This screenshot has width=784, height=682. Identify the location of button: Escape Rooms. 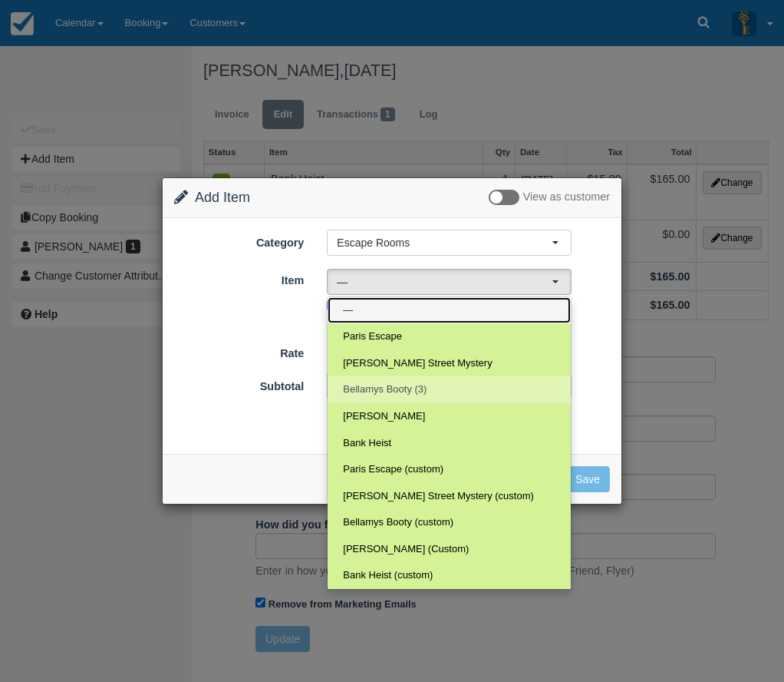
(449, 243).